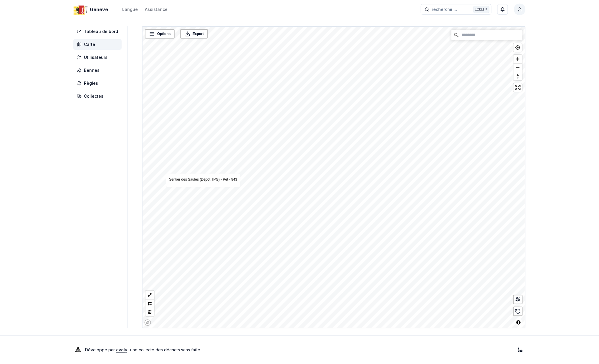 The height and width of the screenshot is (364, 599). I want to click on a: Assistance, so click(156, 9).